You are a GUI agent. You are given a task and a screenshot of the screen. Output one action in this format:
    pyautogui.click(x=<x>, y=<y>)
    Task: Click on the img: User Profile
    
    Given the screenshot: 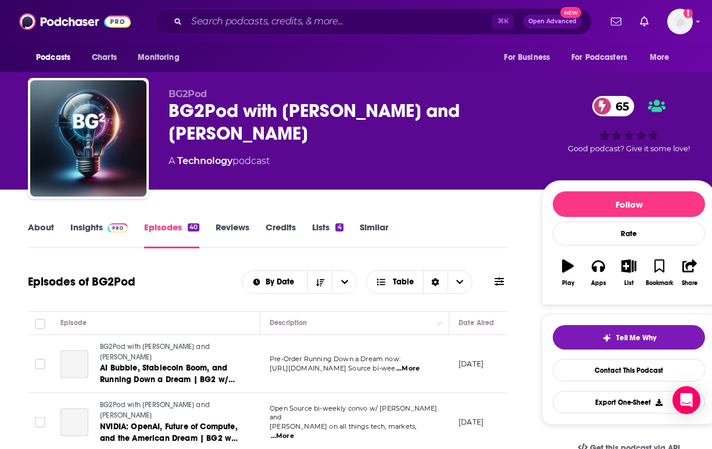 What is the action you would take?
    pyautogui.click(x=680, y=22)
    